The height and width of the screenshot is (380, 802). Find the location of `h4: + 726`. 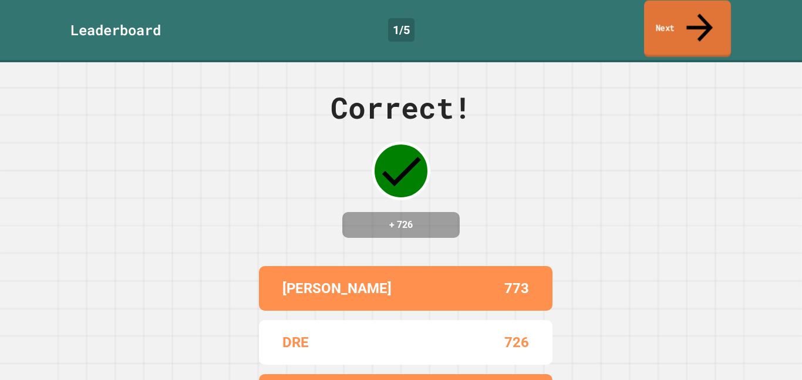

h4: + 726 is located at coordinates (401, 225).